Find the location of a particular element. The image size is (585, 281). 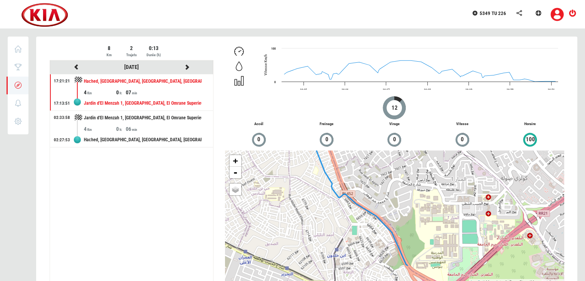

div: Trajets is located at coordinates (131, 55).